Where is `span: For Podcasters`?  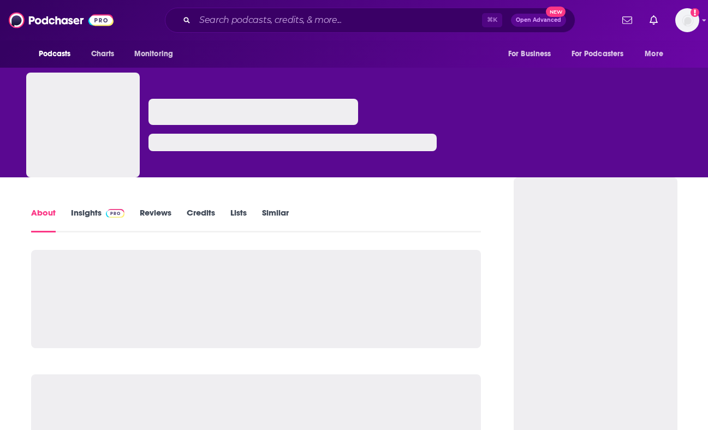
span: For Podcasters is located at coordinates (598, 54).